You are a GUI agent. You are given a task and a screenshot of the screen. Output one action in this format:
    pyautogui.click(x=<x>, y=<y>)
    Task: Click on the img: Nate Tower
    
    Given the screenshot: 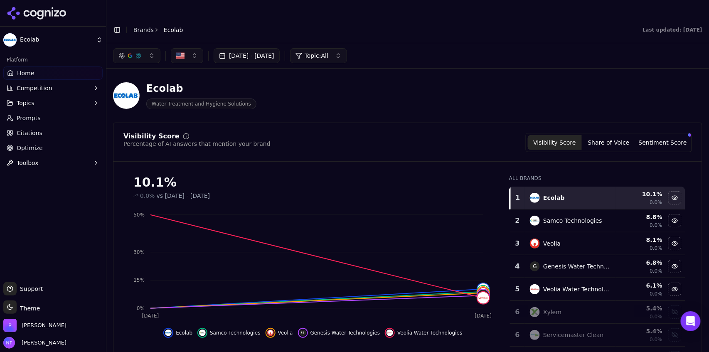 What is the action you would take?
    pyautogui.click(x=9, y=343)
    